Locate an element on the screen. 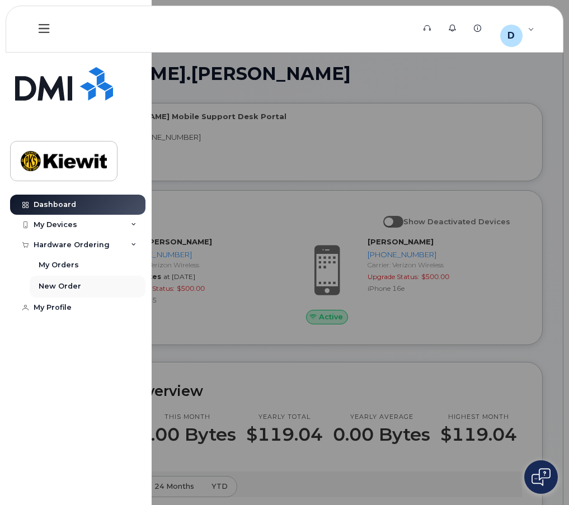  img: Simplex My-Serve is located at coordinates (64, 84).